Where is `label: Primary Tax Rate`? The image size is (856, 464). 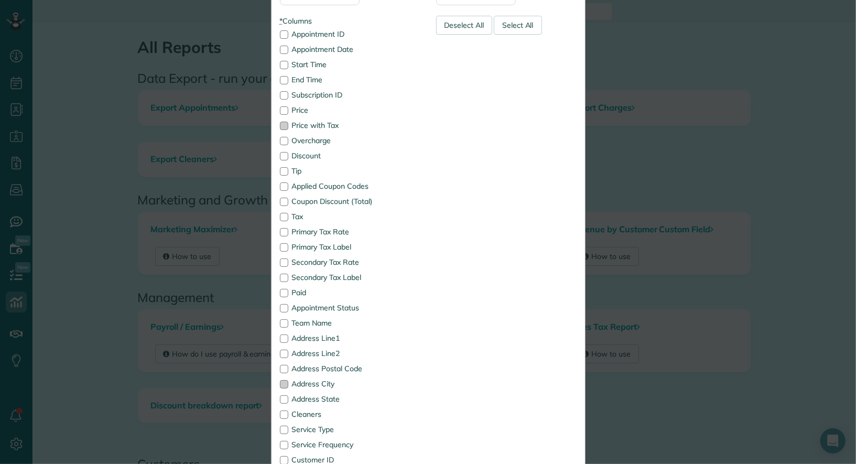 label: Primary Tax Rate is located at coordinates (350, 232).